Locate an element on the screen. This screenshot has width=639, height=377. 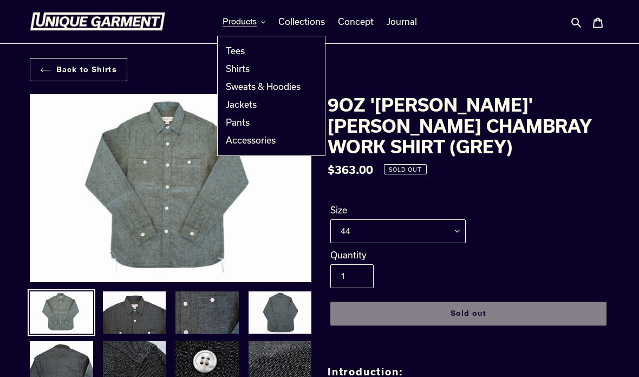
span: Pants is located at coordinates (238, 122).